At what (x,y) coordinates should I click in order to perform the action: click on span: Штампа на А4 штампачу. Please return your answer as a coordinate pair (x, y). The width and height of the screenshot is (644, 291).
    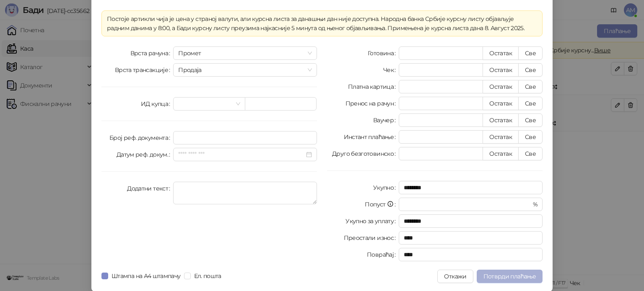
    Looking at the image, I should click on (146, 276).